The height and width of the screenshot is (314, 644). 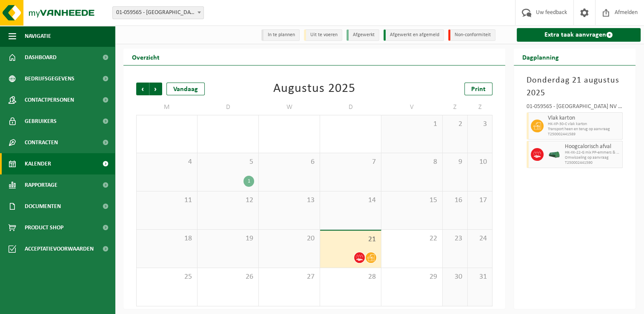 I want to click on span: HK-XK-22-G mix PP-emmers & bidons, so click(x=592, y=153).